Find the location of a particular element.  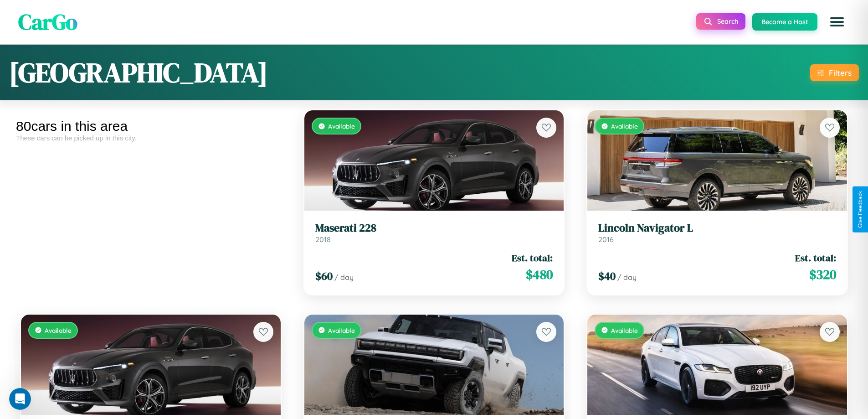

span: $ 60 is located at coordinates (324, 276).